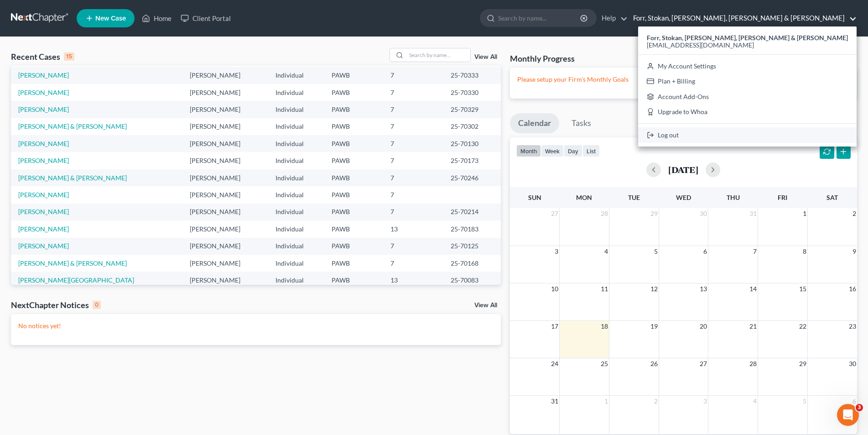 This screenshot has width=868, height=435. What do you see at coordinates (256, 326) in the screenshot?
I see `p: No notices yet!` at bounding box center [256, 326].